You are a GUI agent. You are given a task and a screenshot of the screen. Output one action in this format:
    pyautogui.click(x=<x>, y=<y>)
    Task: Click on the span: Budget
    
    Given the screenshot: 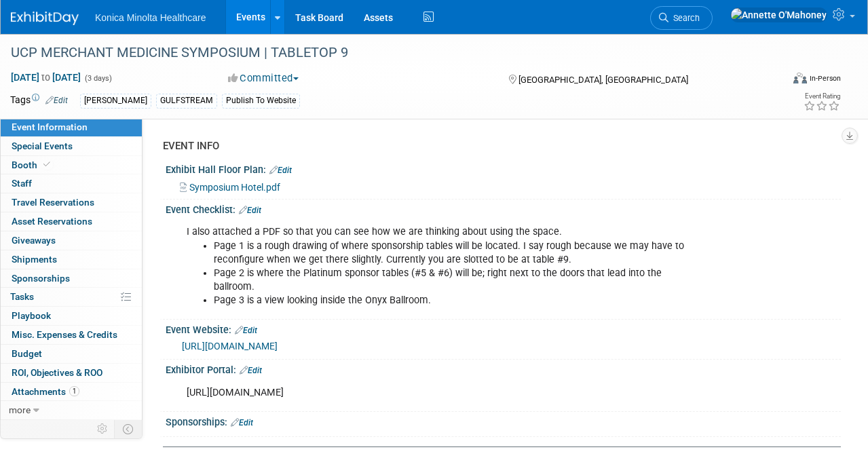 What is the action you would take?
    pyautogui.click(x=27, y=354)
    